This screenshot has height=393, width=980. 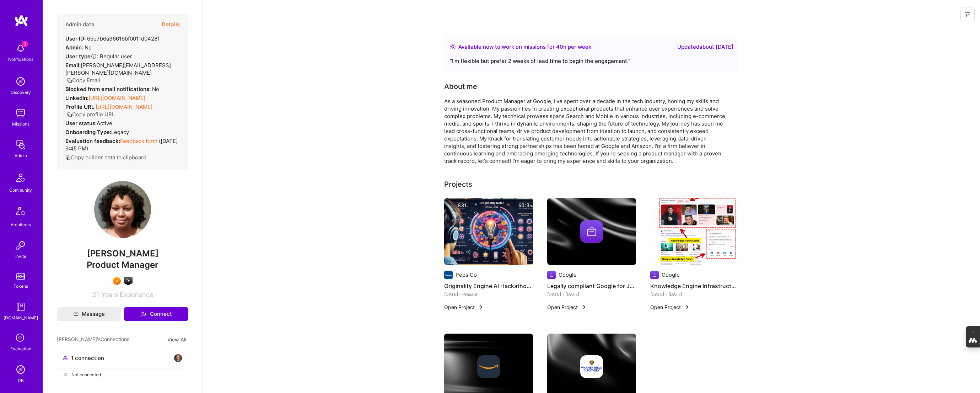 I want to click on img: admin teamwork, so click(x=20, y=145).